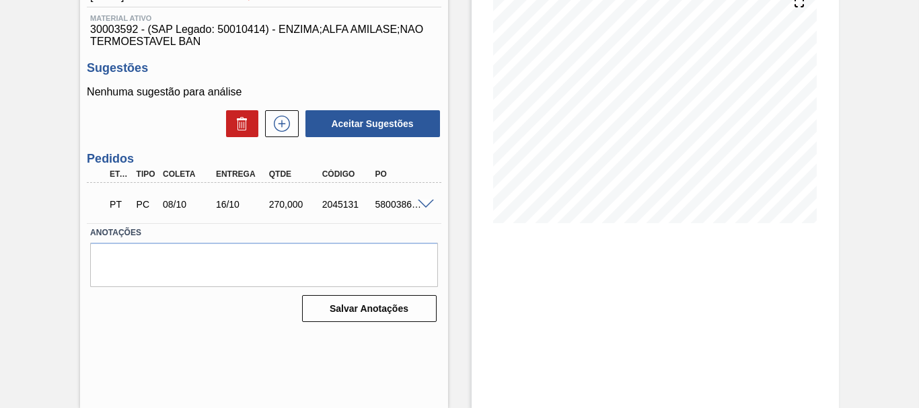 This screenshot has width=919, height=408. What do you see at coordinates (188, 174) in the screenshot?
I see `div: Coleta` at bounding box center [188, 174].